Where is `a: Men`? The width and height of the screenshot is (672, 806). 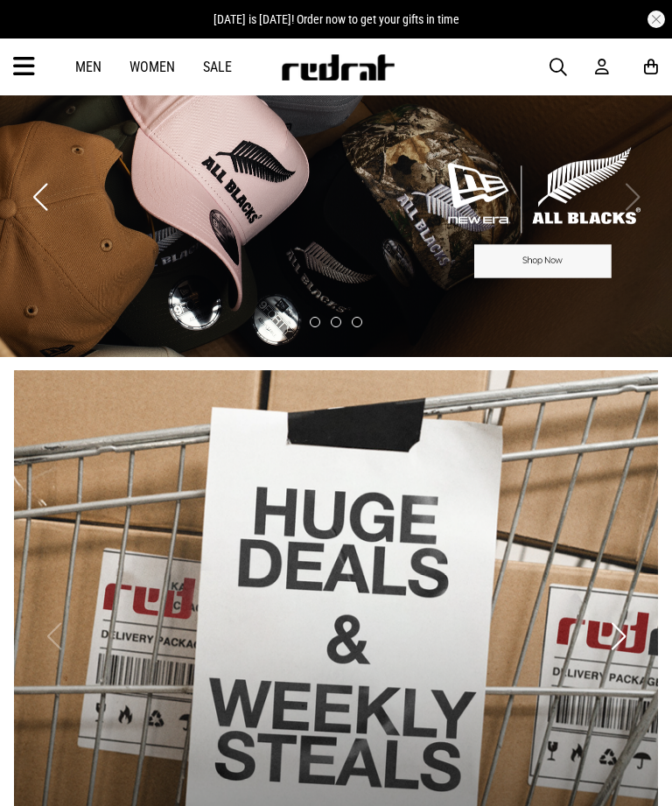 a: Men is located at coordinates (88, 67).